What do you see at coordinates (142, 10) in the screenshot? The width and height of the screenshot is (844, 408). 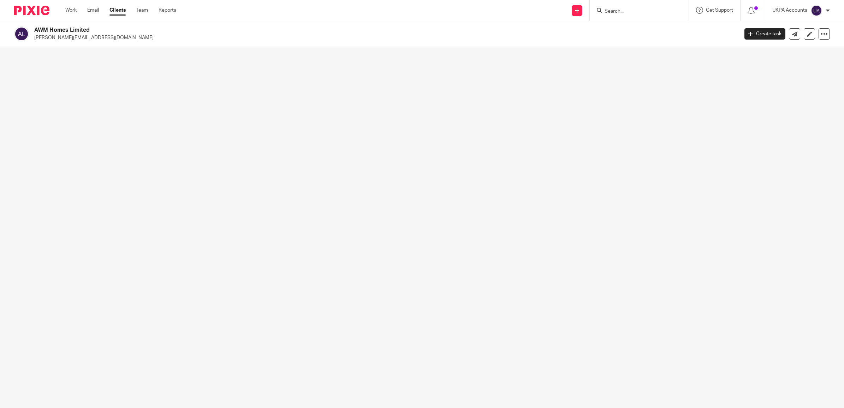 I see `a: Team` at bounding box center [142, 10].